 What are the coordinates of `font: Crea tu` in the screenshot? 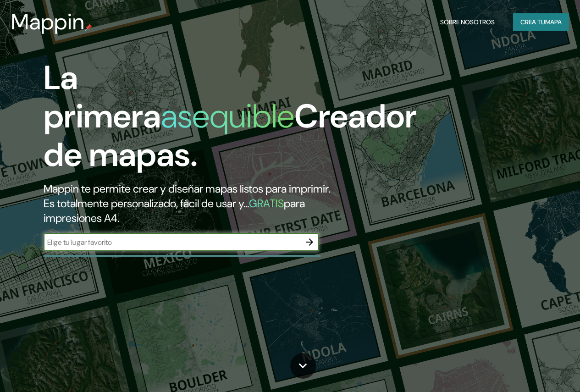 It's located at (533, 22).